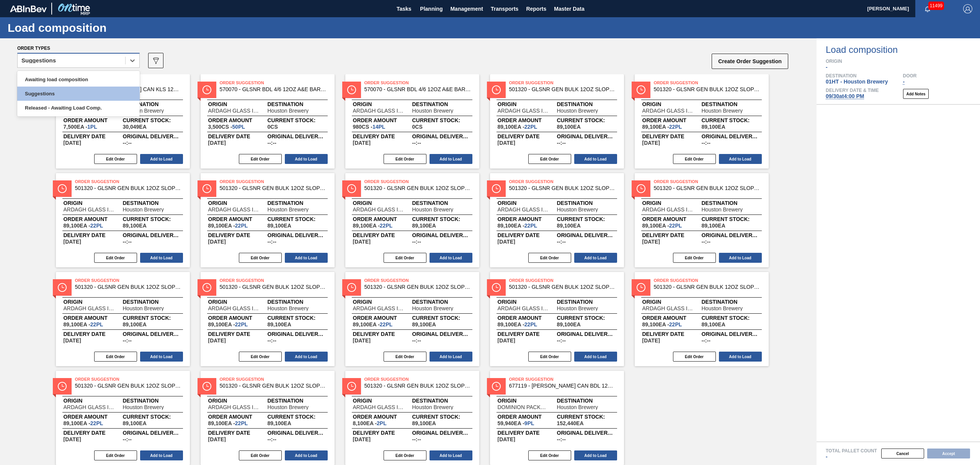 The width and height of the screenshot is (980, 465). I want to click on span: 980CS-14PL, so click(369, 127).